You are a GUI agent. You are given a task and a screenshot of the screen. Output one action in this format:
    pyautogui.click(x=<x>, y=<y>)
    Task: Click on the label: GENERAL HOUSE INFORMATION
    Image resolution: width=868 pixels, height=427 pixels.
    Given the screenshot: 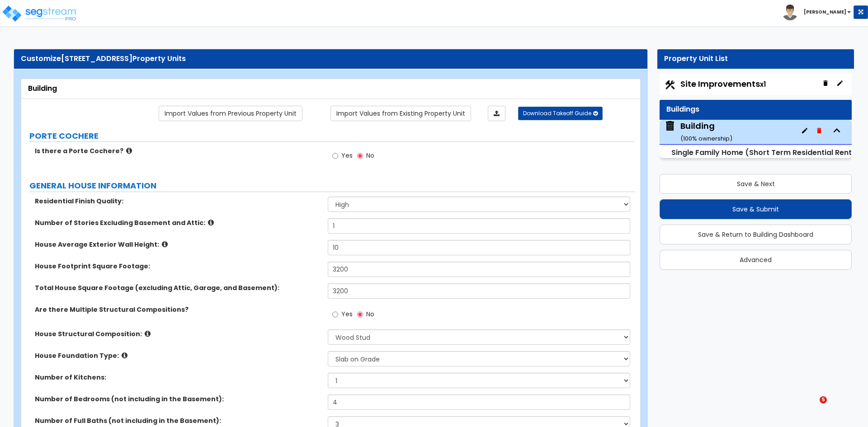 What is the action you would take?
    pyautogui.click(x=332, y=186)
    